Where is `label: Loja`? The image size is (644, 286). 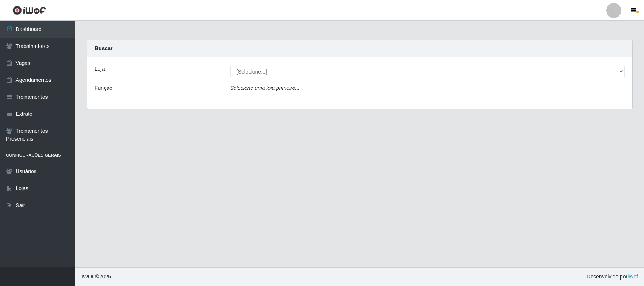 label: Loja is located at coordinates (100, 69).